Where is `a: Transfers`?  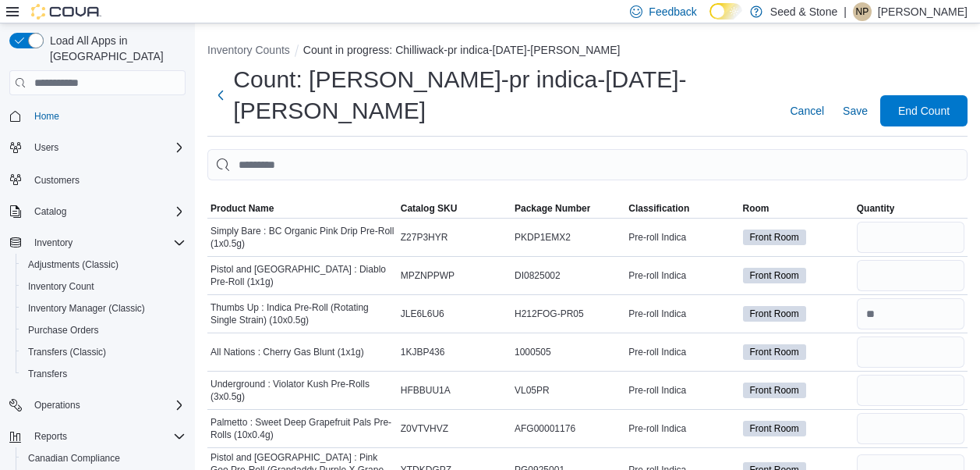 a: Transfers is located at coordinates (47, 374).